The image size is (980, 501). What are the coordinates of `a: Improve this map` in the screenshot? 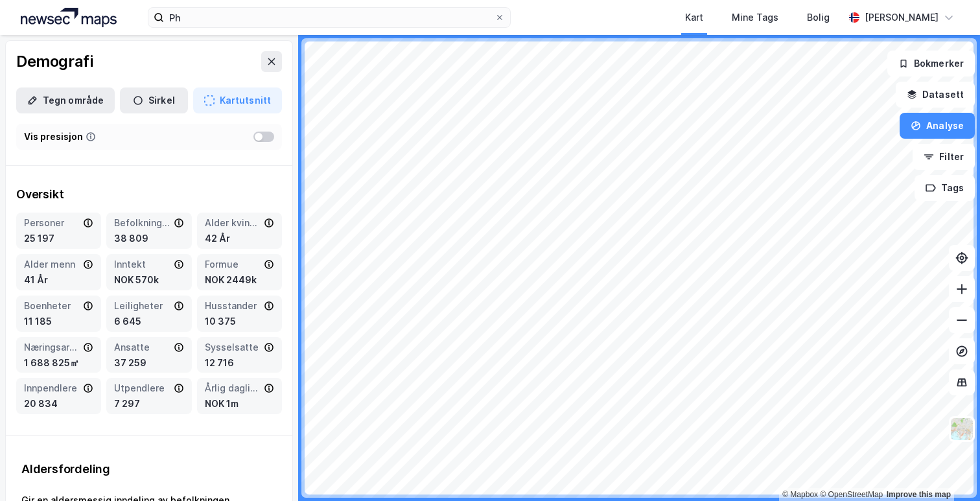 It's located at (919, 494).